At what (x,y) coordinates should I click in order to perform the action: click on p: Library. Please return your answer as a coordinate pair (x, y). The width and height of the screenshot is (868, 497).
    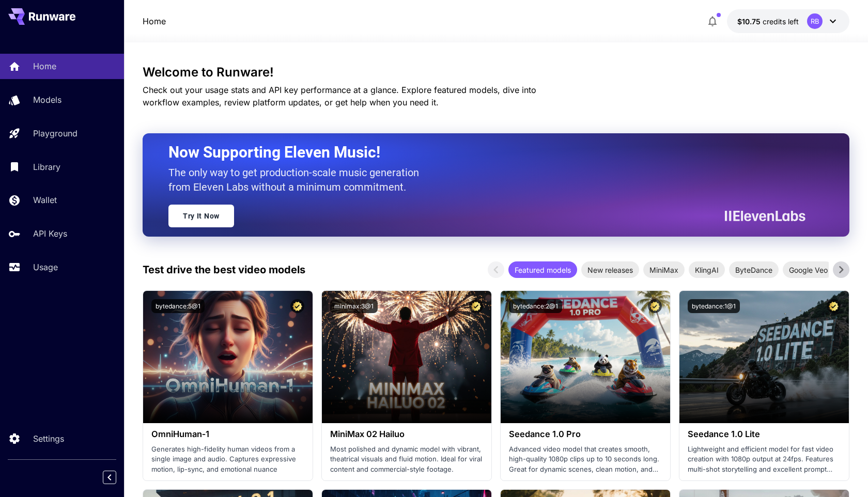
    Looking at the image, I should click on (47, 166).